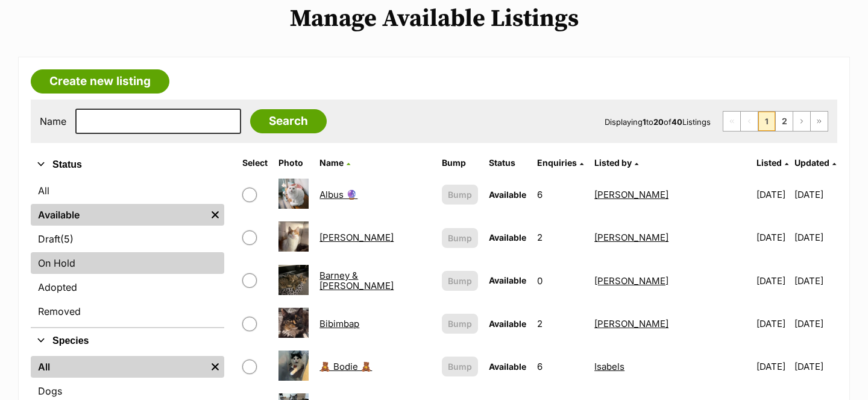  Describe the element at coordinates (332, 162) in the screenshot. I see `span: Name` at that location.